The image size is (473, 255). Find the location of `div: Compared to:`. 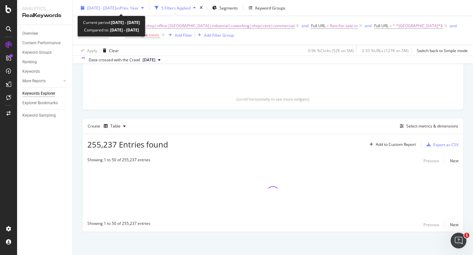

div: Compared to: is located at coordinates (111, 30).